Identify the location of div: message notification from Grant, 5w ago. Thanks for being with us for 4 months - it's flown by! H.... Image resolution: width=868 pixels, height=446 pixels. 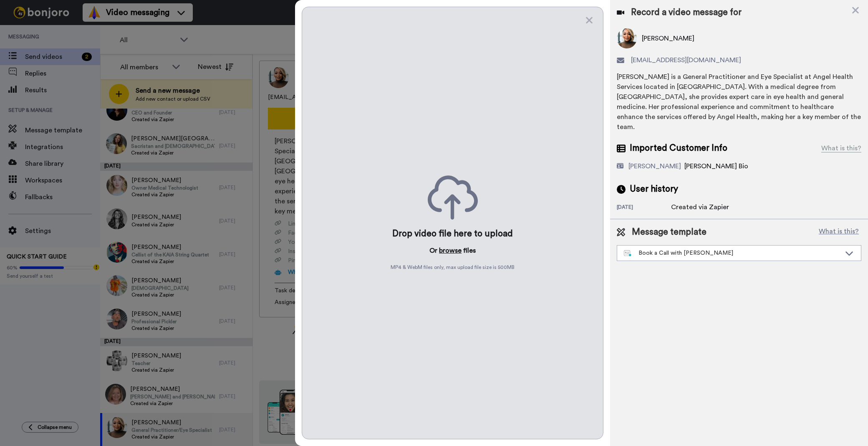
(84, 31).